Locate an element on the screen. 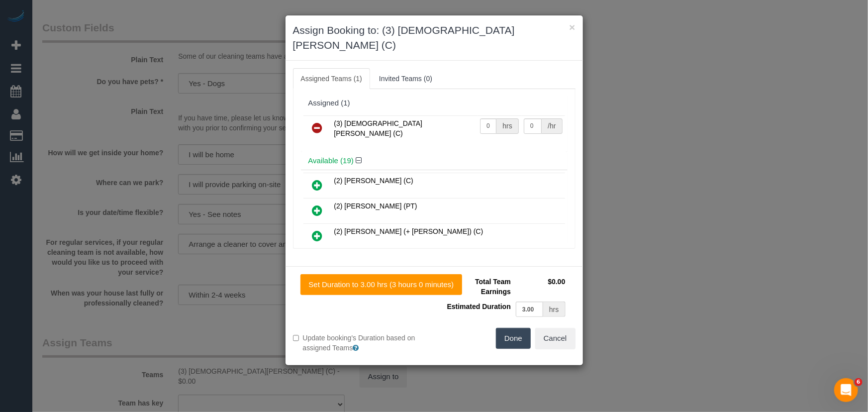  td: $0.00 is located at coordinates (541, 287).